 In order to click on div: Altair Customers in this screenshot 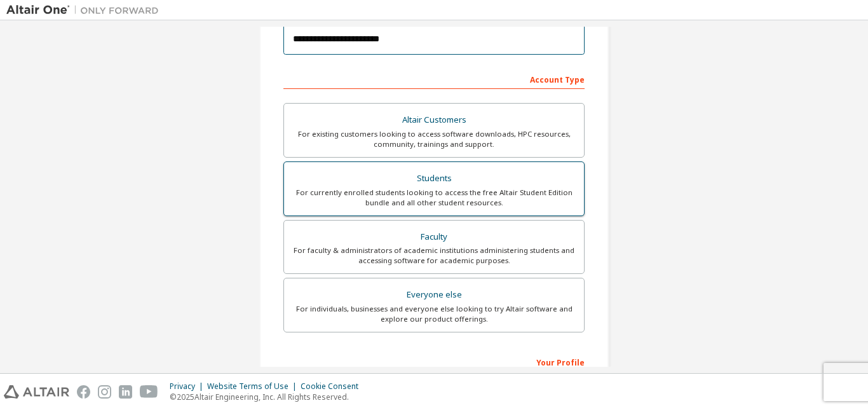, I will do `click(434, 120)`.